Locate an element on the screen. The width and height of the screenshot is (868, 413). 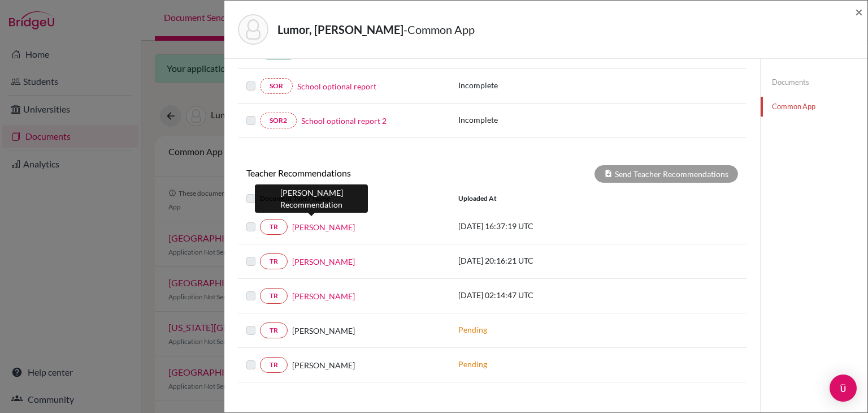
div: Uploaded at is located at coordinates (534, 198).